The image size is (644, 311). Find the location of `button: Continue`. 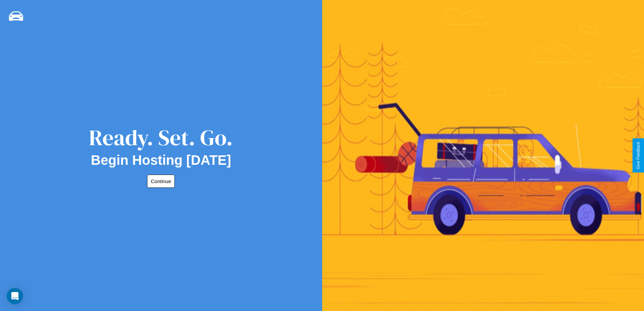

button: Continue is located at coordinates (161, 181).